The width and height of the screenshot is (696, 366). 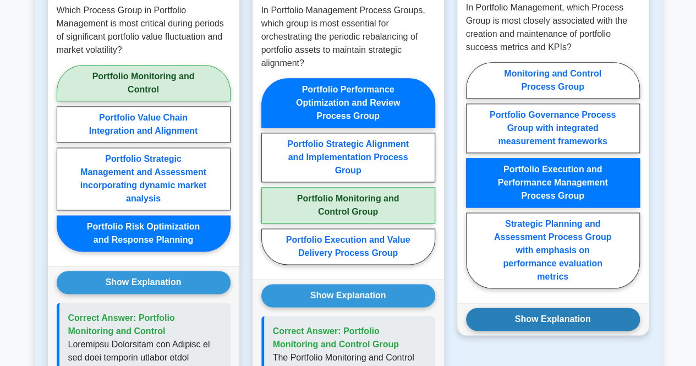 What do you see at coordinates (553, 128) in the screenshot?
I see `label: Portfolio Governance Process Group with integrated measurement frameworks` at bounding box center [553, 128].